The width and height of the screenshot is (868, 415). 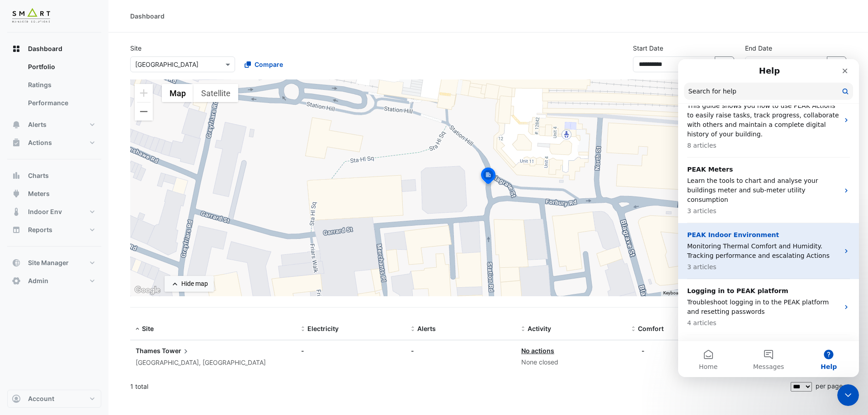 What do you see at coordinates (16, 125) in the screenshot?
I see `app-icon: Alerts` at bounding box center [16, 125].